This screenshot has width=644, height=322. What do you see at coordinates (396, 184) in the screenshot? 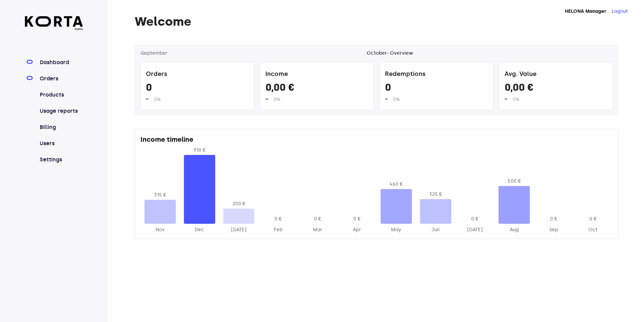
I see `div: 460 €` at bounding box center [396, 184].